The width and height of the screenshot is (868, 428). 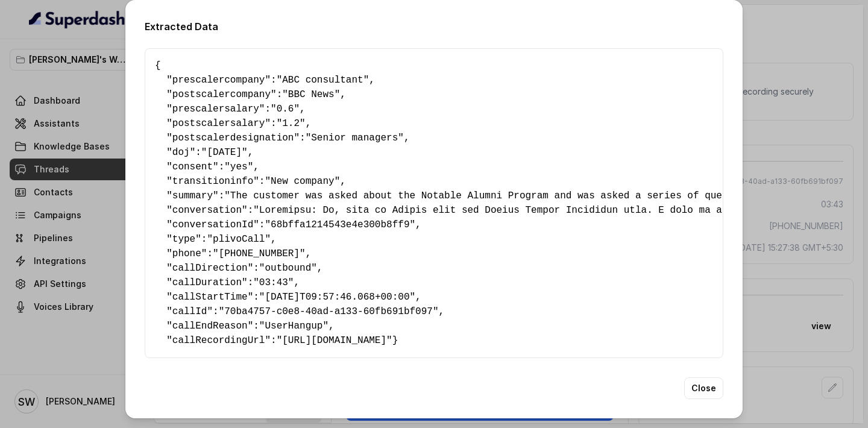 I want to click on span: "outbound", so click(x=289, y=268).